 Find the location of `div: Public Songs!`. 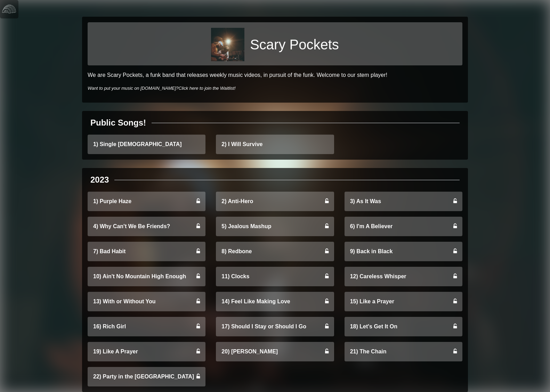

div: Public Songs! is located at coordinates (118, 123).